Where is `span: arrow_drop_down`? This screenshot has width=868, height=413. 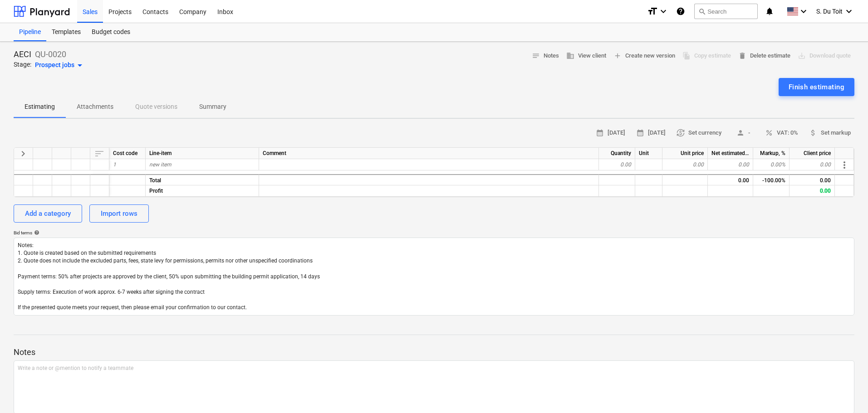
span: arrow_drop_down is located at coordinates (80, 65).